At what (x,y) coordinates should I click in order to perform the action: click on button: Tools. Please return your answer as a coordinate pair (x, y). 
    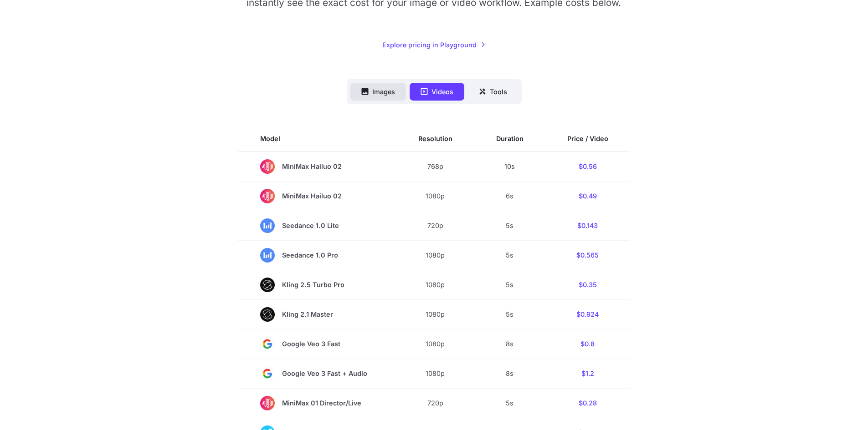
    Looking at the image, I should click on (493, 92).